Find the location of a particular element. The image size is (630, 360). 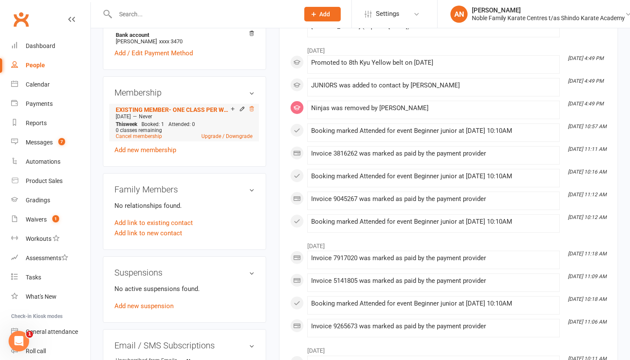

a: Tasks is located at coordinates (51, 277).